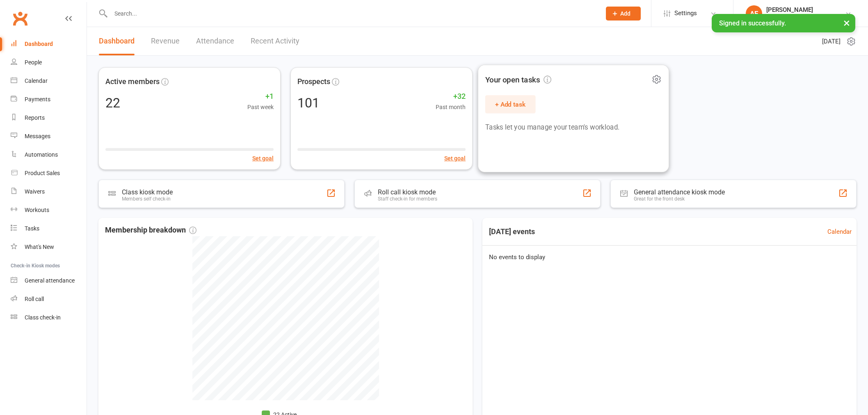 This screenshot has height=415, width=868. What do you see at coordinates (275, 41) in the screenshot?
I see `a: Recent Activity` at bounding box center [275, 41].